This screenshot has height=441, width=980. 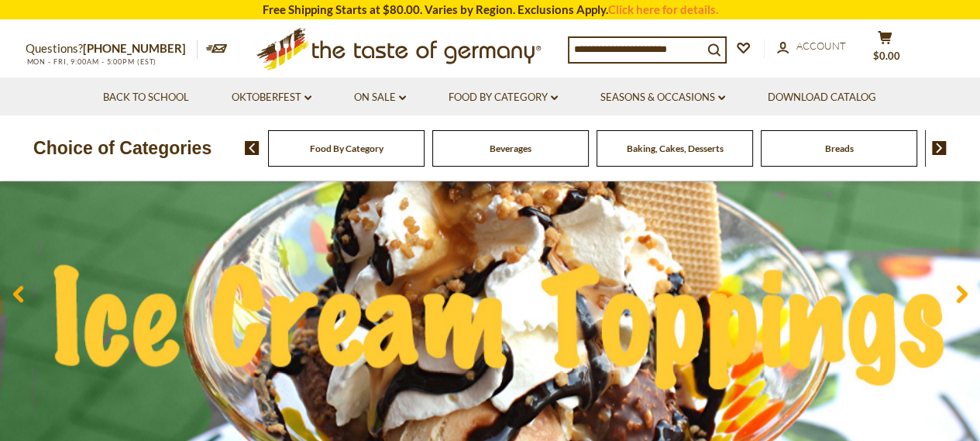 I want to click on span: Food By Category, so click(x=346, y=148).